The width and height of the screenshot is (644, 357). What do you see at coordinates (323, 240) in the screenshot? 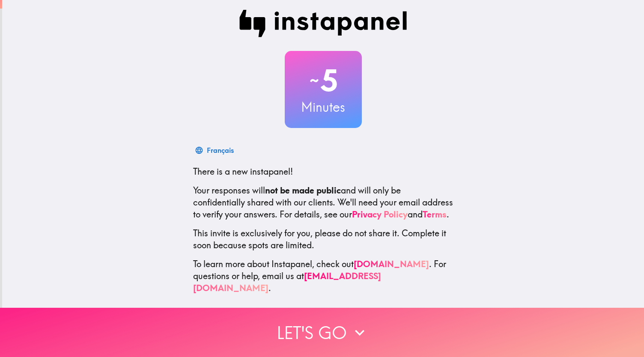
I see `p: This invite is exclusively for you, please do not share it. Complete it soon because spots are li...` at bounding box center [323, 240].